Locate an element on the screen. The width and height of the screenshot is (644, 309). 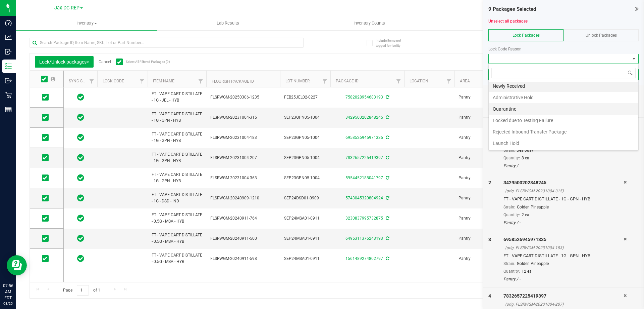
span: FLSRWGM-20231004-207 is located at coordinates (243, 158).